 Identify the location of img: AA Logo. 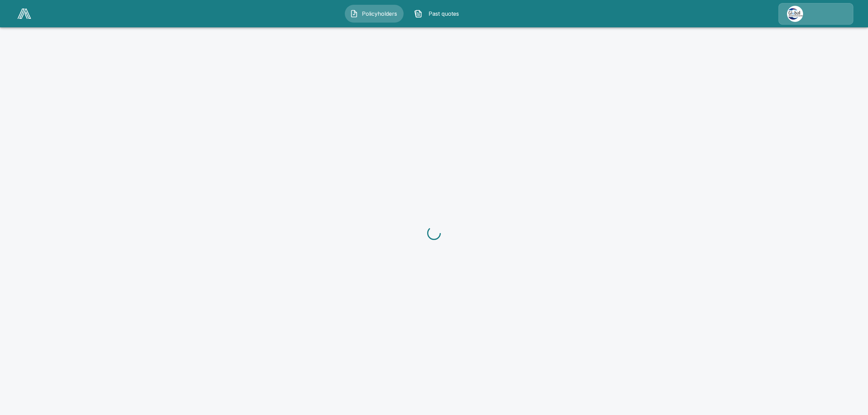
(24, 14).